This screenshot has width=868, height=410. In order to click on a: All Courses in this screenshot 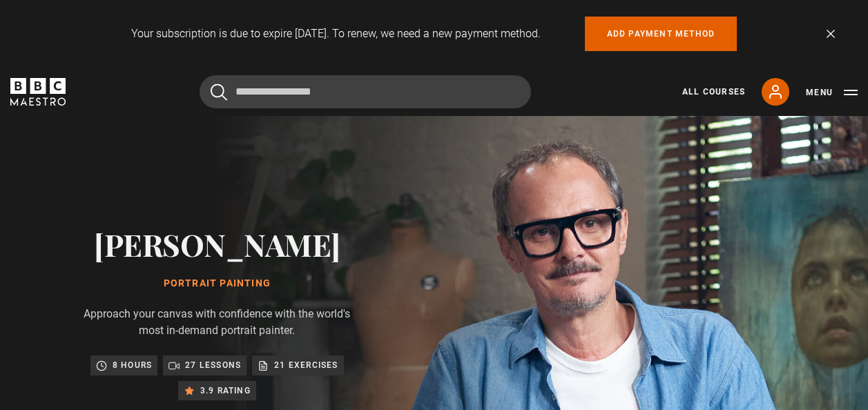, I will do `click(713, 92)`.